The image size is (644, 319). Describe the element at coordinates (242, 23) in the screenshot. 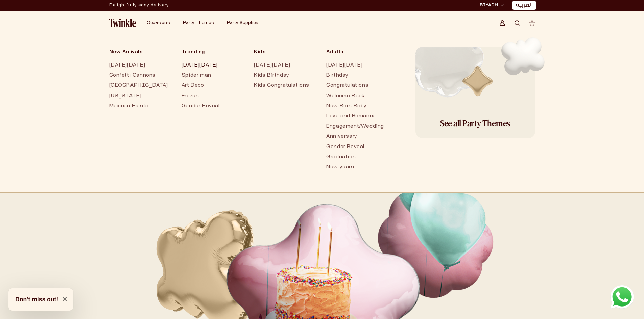

I see `a: Party Supplies` at that location.